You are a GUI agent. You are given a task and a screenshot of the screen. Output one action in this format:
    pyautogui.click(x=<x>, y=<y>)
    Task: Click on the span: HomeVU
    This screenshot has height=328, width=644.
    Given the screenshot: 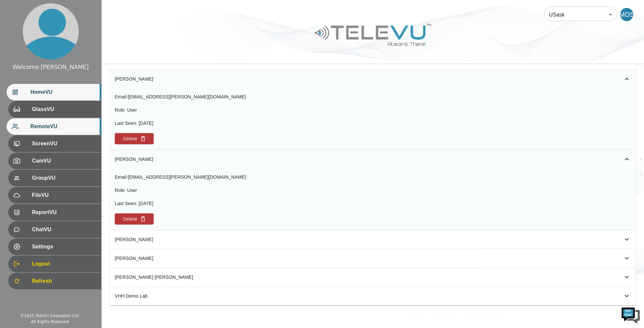 What is the action you would take?
    pyautogui.click(x=63, y=92)
    